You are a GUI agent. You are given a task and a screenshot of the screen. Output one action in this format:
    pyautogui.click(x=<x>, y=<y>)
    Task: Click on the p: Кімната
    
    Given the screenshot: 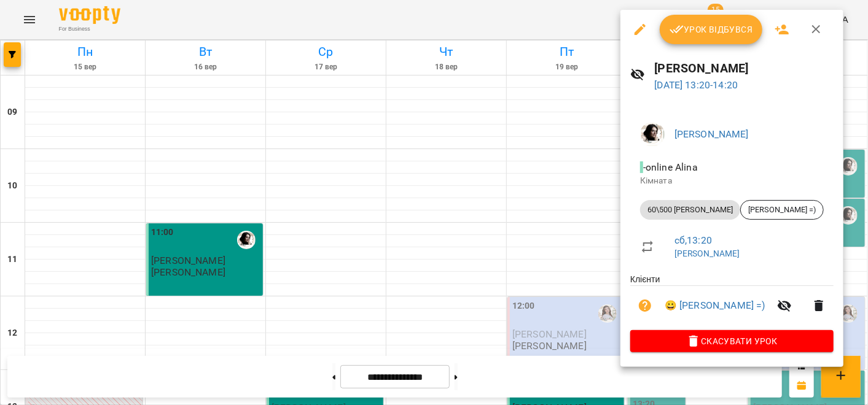 What is the action you would take?
    pyautogui.click(x=732, y=181)
    